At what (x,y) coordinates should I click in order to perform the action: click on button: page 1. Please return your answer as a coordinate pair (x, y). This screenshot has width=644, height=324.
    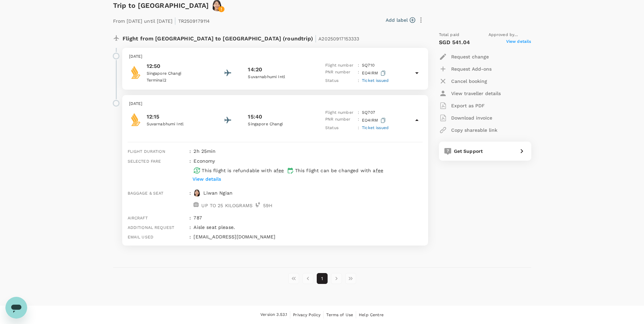
    Looking at the image, I should click on (322, 279).